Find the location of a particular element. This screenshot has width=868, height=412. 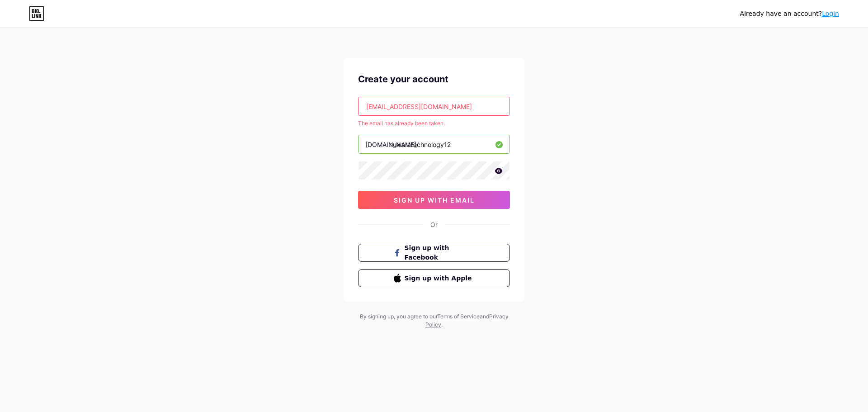

a: Login is located at coordinates (830, 14).